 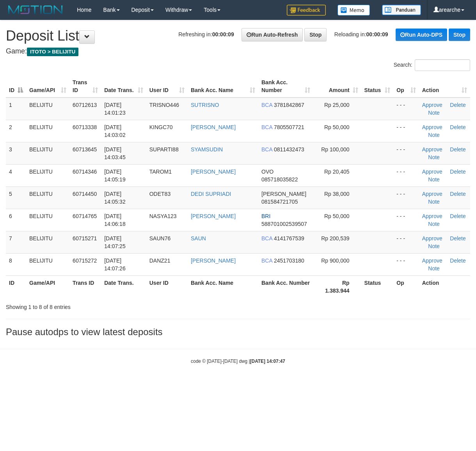 What do you see at coordinates (306, 10) in the screenshot?
I see `img: Feedback.jpg` at bounding box center [306, 10].